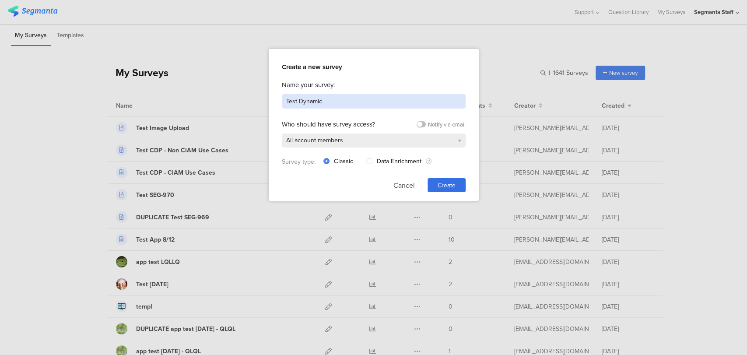 Image resolution: width=747 pixels, height=355 pixels. What do you see at coordinates (399, 161) in the screenshot?
I see `span: Data Enrichment` at bounding box center [399, 161].